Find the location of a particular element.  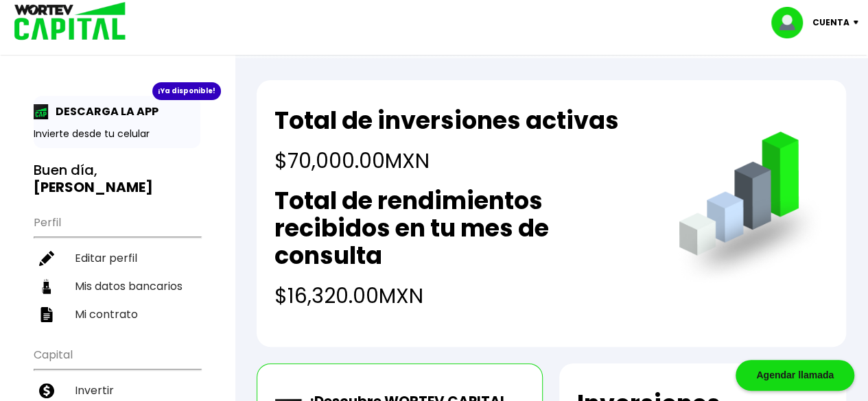

img: grafica.516fef24.png is located at coordinates (750, 209).